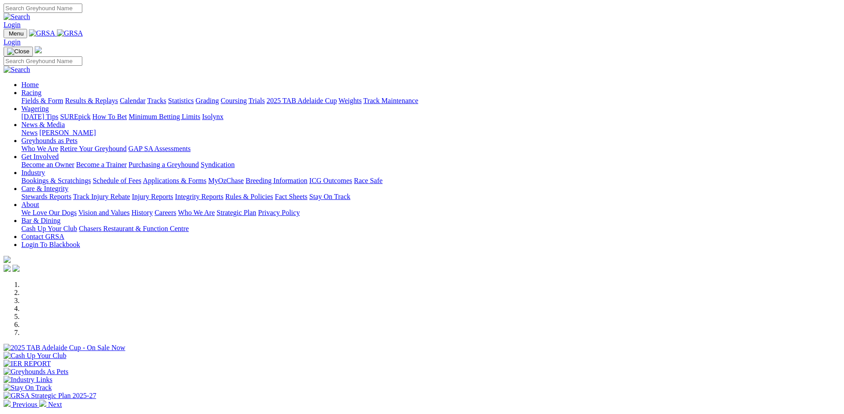  Describe the element at coordinates (165, 213) in the screenshot. I see `a: Careers` at that location.